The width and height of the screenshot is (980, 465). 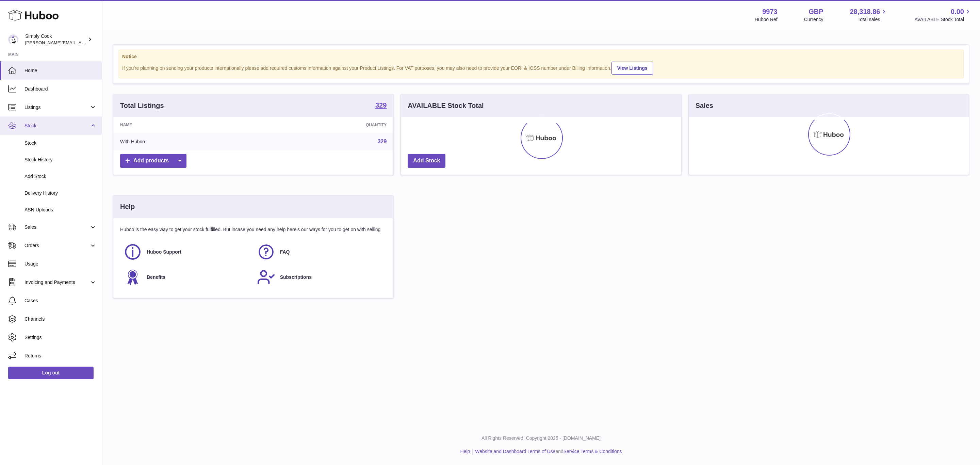 I want to click on h3: AVAILABLE Stock Total, so click(x=446, y=105).